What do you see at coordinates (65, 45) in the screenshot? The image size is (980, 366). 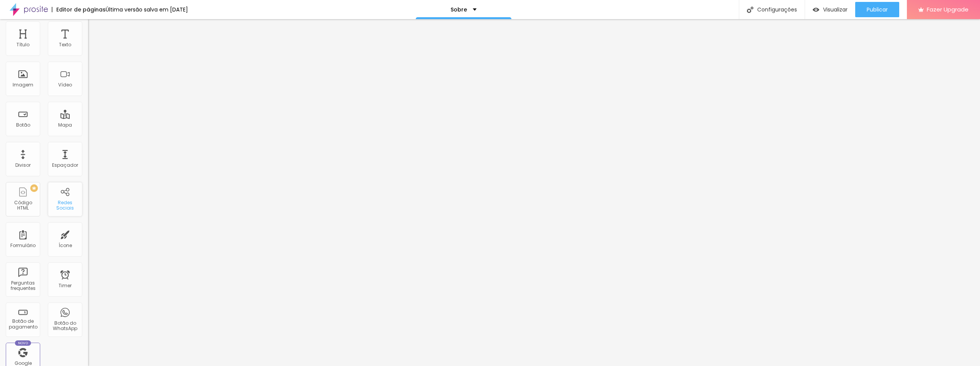 I see `div: Texto` at bounding box center [65, 45].